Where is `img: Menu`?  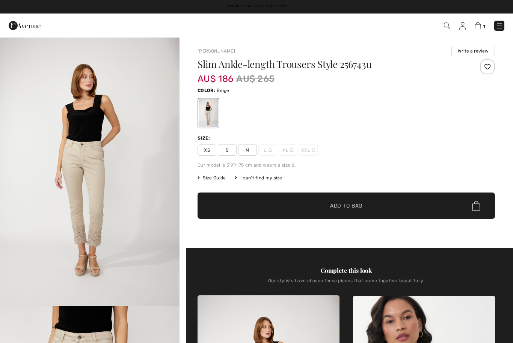 img: Menu is located at coordinates (499, 26).